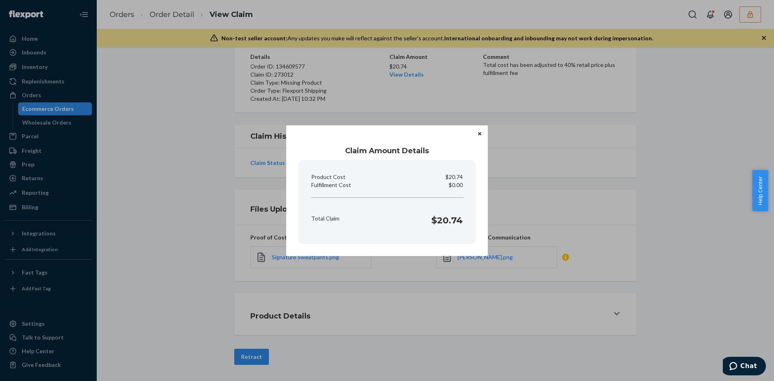  Describe the element at coordinates (328, 177) in the screenshot. I see `p: Product Cost` at that location.